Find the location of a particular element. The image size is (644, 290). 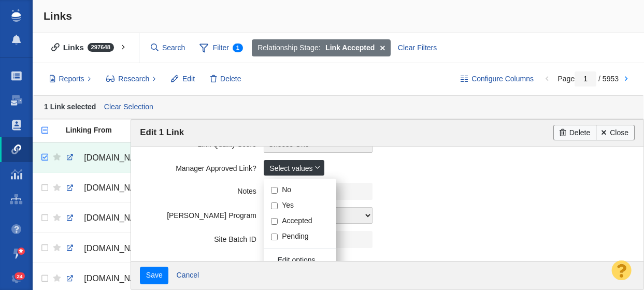

a: Delete is located at coordinates (575, 133).